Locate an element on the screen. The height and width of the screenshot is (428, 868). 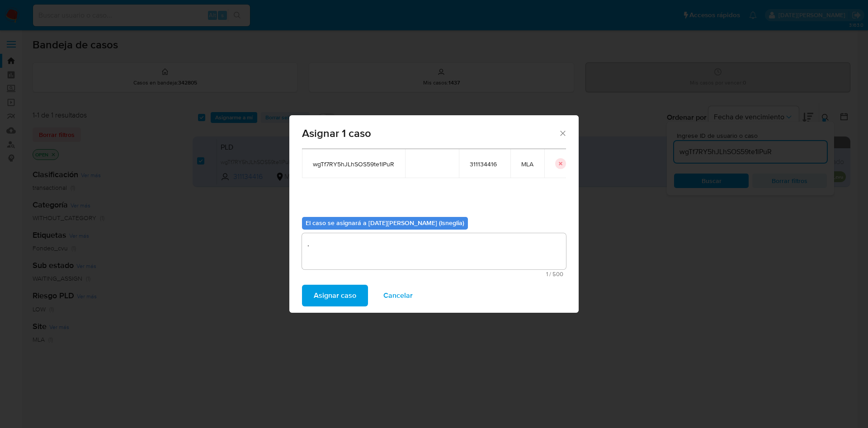
button: Cerrar ventana is located at coordinates (562, 133).